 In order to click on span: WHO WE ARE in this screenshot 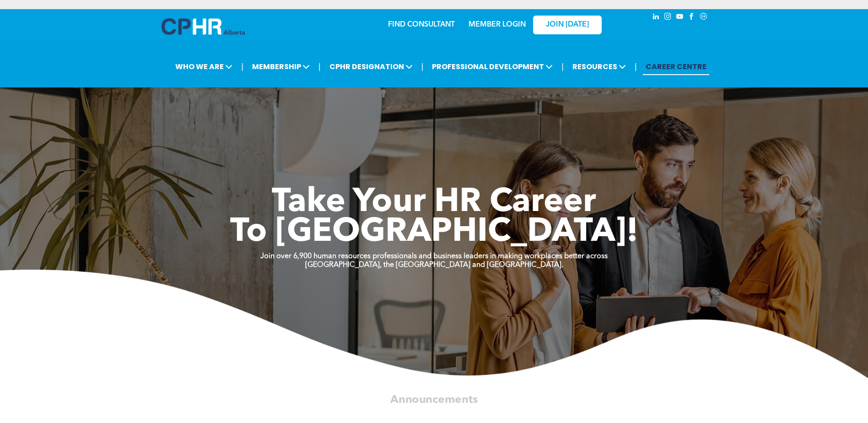, I will do `click(203, 67)`.